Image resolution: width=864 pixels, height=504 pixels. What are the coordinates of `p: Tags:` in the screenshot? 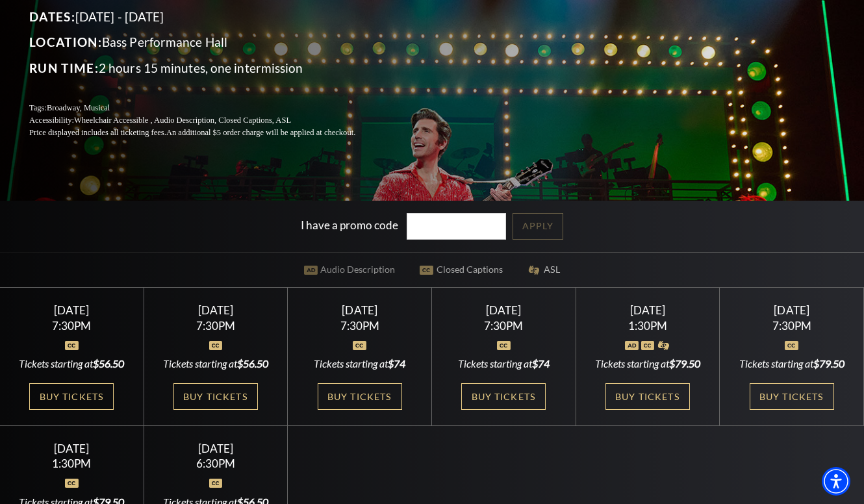 It's located at (208, 108).